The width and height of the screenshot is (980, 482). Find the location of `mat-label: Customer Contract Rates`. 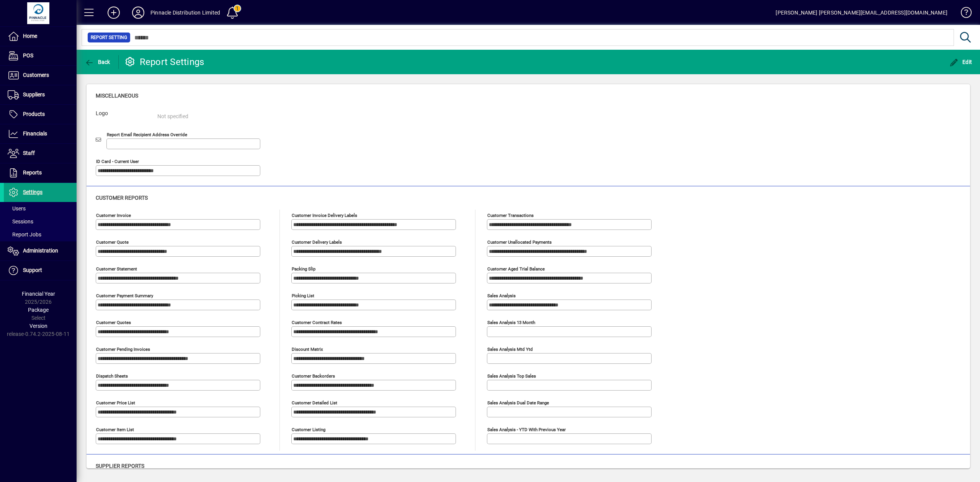

mat-label: Customer Contract Rates is located at coordinates (317, 322).